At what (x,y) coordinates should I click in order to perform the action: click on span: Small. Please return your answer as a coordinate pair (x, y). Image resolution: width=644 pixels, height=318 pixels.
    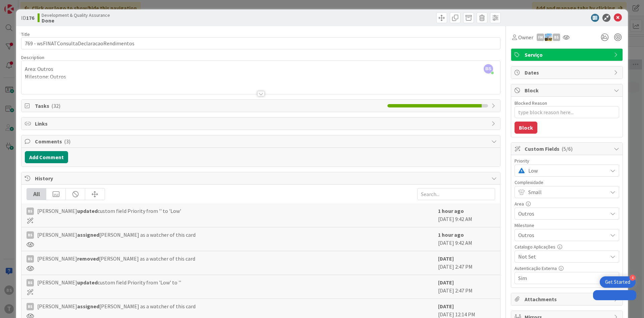
    Looking at the image, I should click on (566, 192).